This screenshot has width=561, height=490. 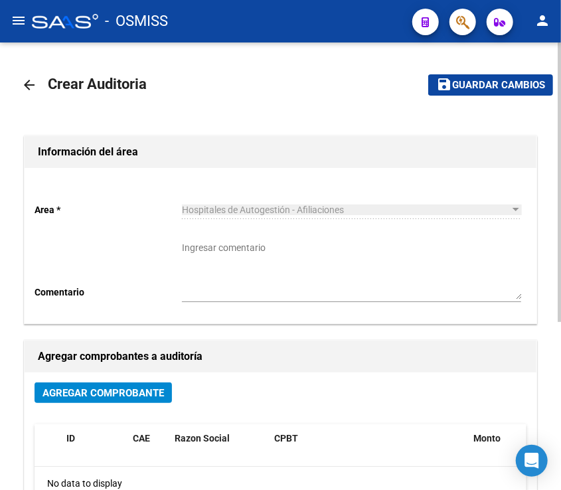 I want to click on span: CPBT, so click(x=286, y=438).